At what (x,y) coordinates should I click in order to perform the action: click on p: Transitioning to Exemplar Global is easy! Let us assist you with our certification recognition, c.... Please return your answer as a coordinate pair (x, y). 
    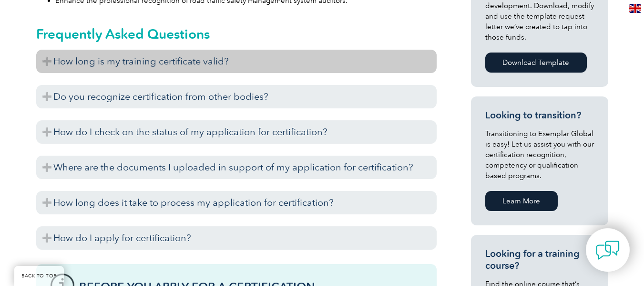
    Looking at the image, I should click on (539, 155).